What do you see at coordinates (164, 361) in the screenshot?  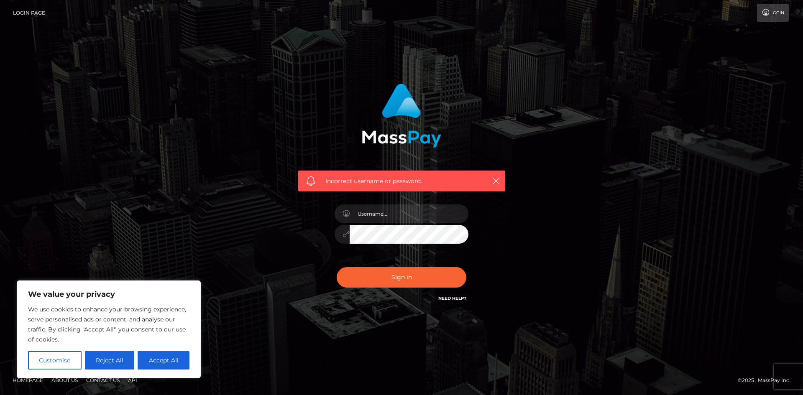 I see `button: Accept All` at bounding box center [164, 361].